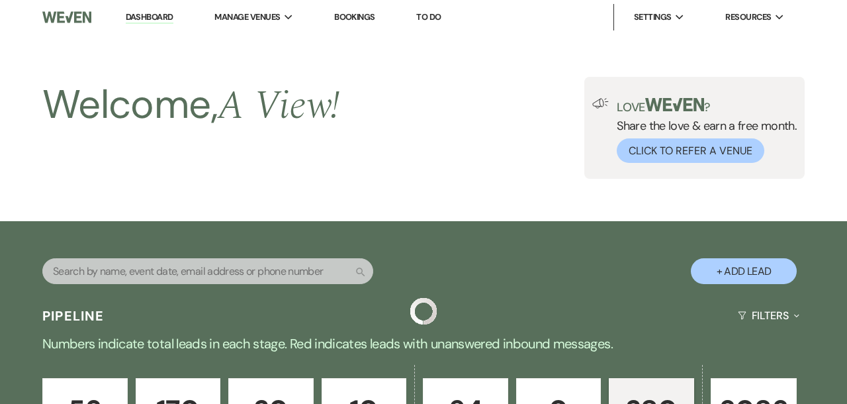 This screenshot has width=847, height=404. What do you see at coordinates (279, 106) in the screenshot?
I see `span: A View !` at bounding box center [279, 106].